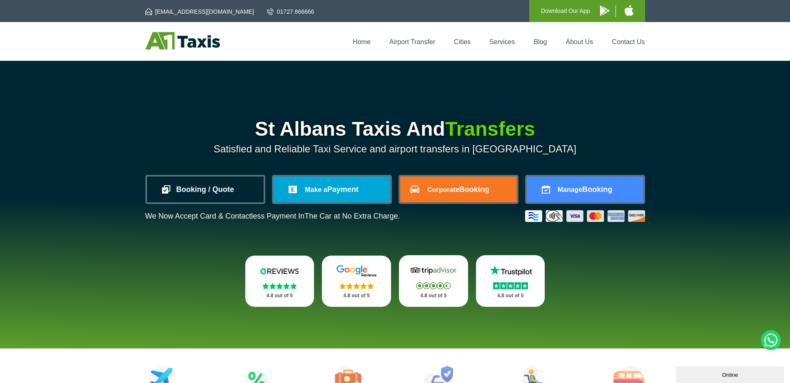 The image size is (790, 383). What do you see at coordinates (433, 271) in the screenshot?
I see `img: Tripadvisor` at bounding box center [433, 271].